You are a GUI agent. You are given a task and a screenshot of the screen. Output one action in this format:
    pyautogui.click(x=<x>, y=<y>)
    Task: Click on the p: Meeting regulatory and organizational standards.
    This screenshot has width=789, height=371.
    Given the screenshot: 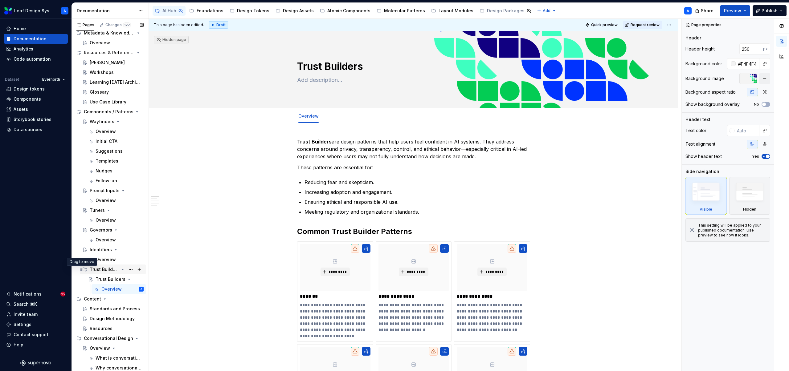 What is the action you would take?
    pyautogui.click(x=417, y=212)
    